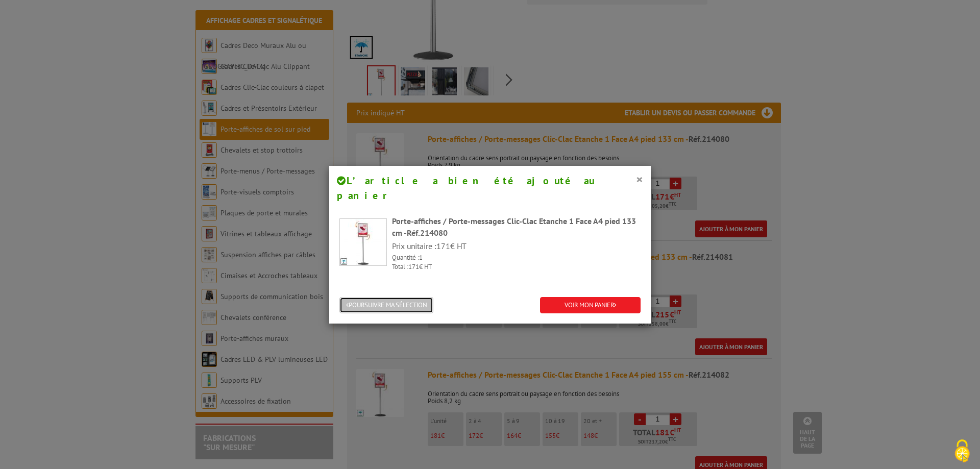  I want to click on div: Porte-affiches / Porte-messages Clic-Clac Etanche 1 Face A4 pied 133 cm -, so click(516, 227).